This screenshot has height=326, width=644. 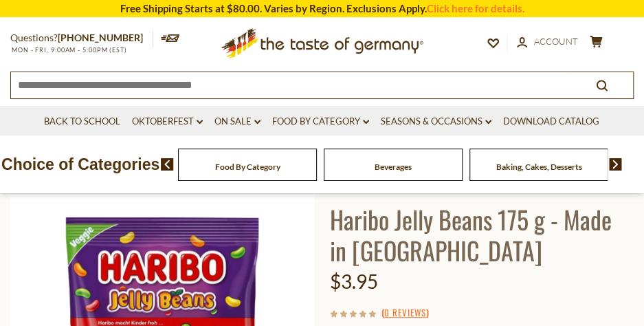 I want to click on a: Baking, Cakes, Desserts, so click(x=539, y=166).